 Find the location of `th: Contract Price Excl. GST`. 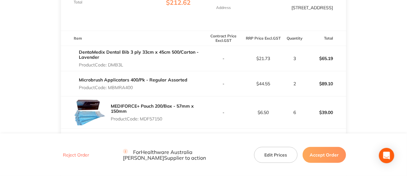

th: Contract Price Excl. GST is located at coordinates (223, 38).